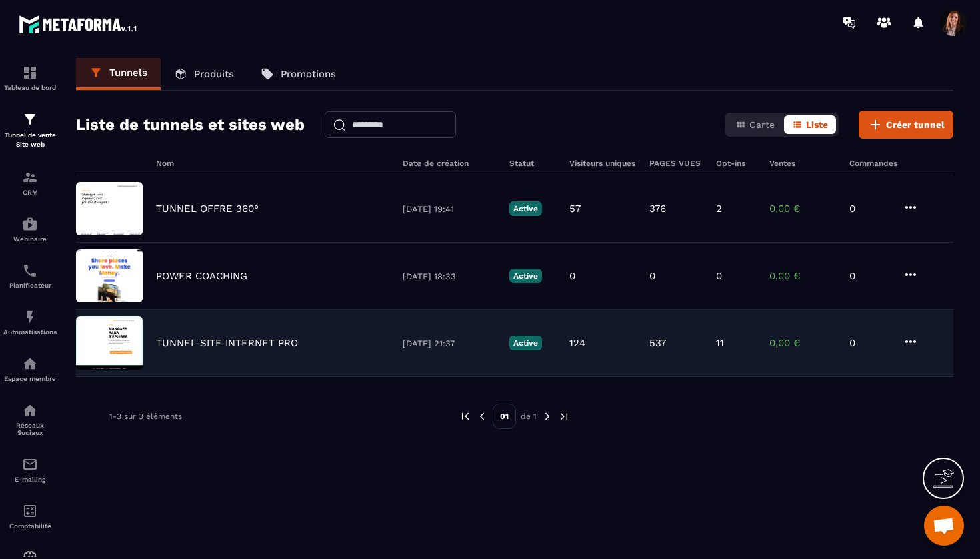 The image size is (980, 559). What do you see at coordinates (128, 73) in the screenshot?
I see `p: Tunnels` at bounding box center [128, 73].